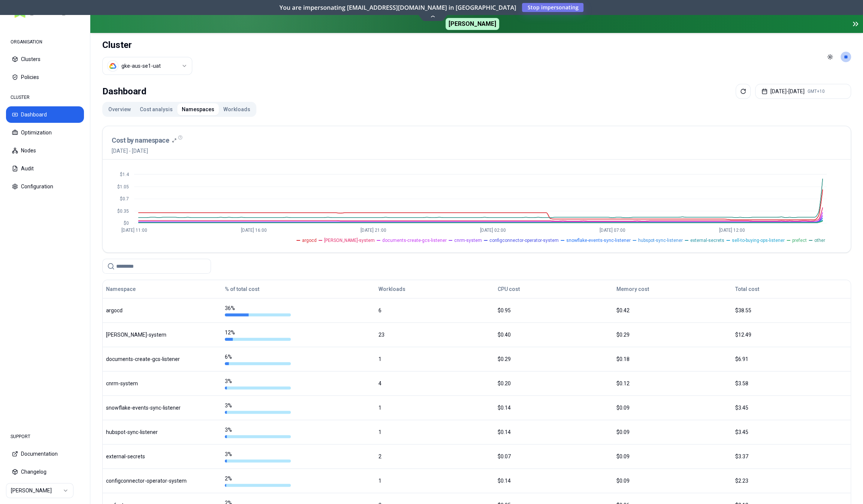 The width and height of the screenshot is (863, 504). Describe the element at coordinates (140, 140) in the screenshot. I see `h3: Cost by namespace` at that location.